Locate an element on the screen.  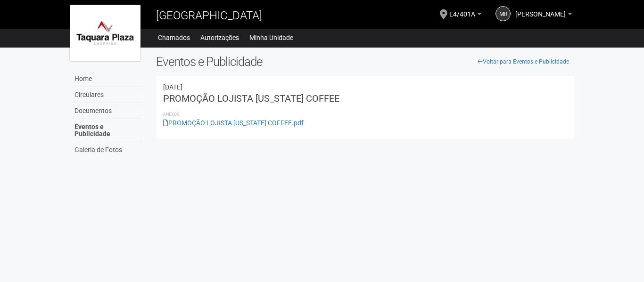
span: L4/401A is located at coordinates (462, 10).